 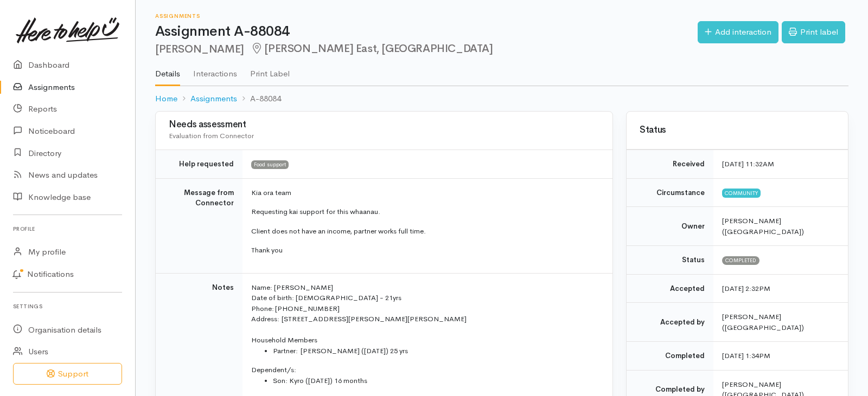 I want to click on a: Print label, so click(x=813, y=32).